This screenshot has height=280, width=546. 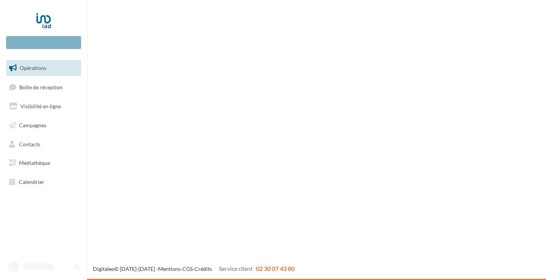 What do you see at coordinates (44, 163) in the screenshot?
I see `a: Médiathèque` at bounding box center [44, 163].